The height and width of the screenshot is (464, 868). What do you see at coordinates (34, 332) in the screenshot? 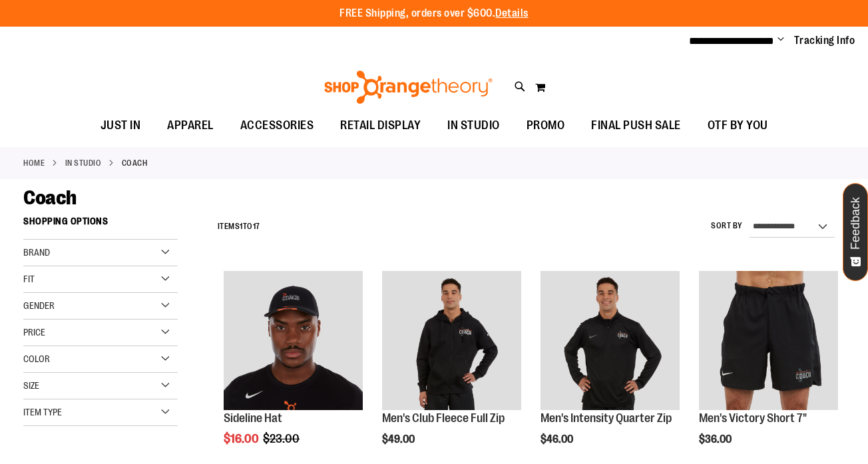
I see `span: Price` at bounding box center [34, 332].